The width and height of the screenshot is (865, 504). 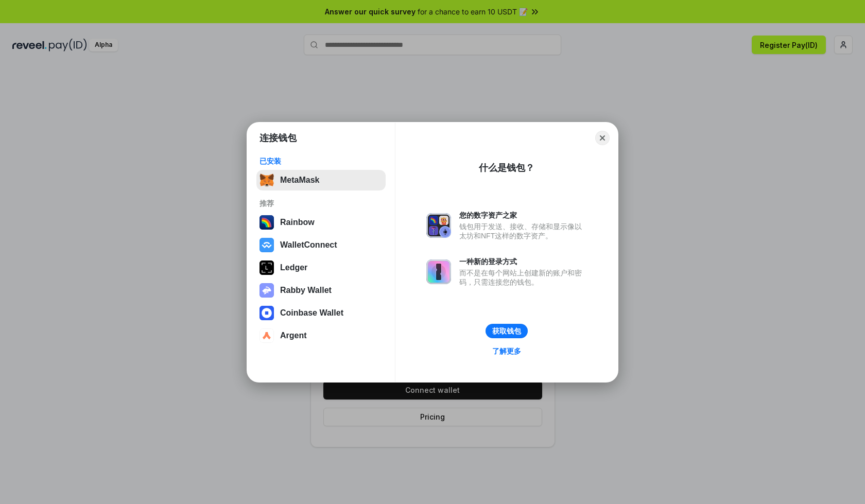 What do you see at coordinates (321, 291) in the screenshot?
I see `button: Rabby Wallet` at bounding box center [321, 291].